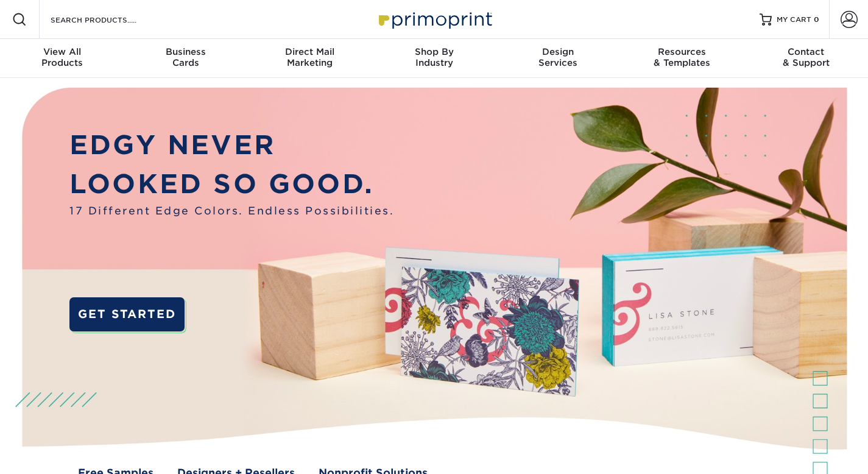  What do you see at coordinates (434, 19) in the screenshot?
I see `img: Primoprint` at bounding box center [434, 19].